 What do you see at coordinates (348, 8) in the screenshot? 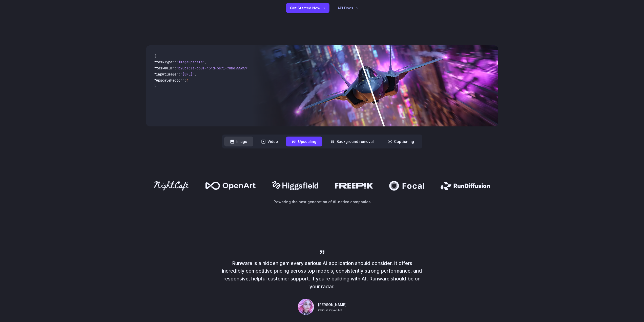
I see `a: API Docs` at bounding box center [348, 8].